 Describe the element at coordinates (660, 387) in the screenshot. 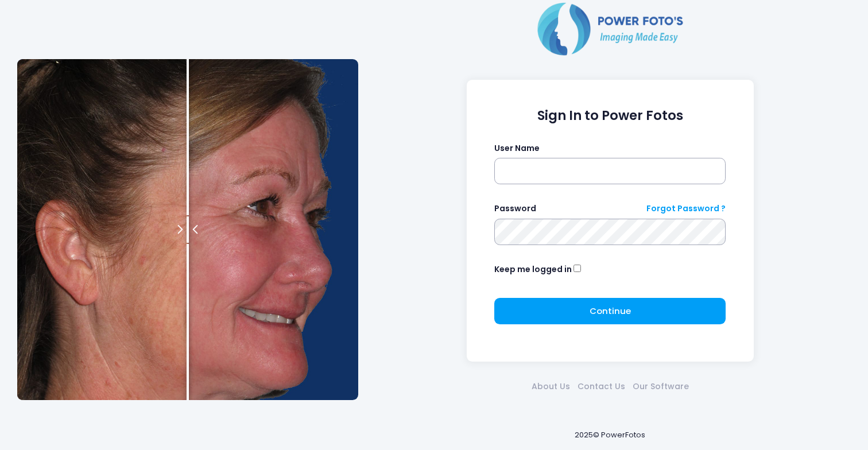

I see `a: Our Software` at that location.